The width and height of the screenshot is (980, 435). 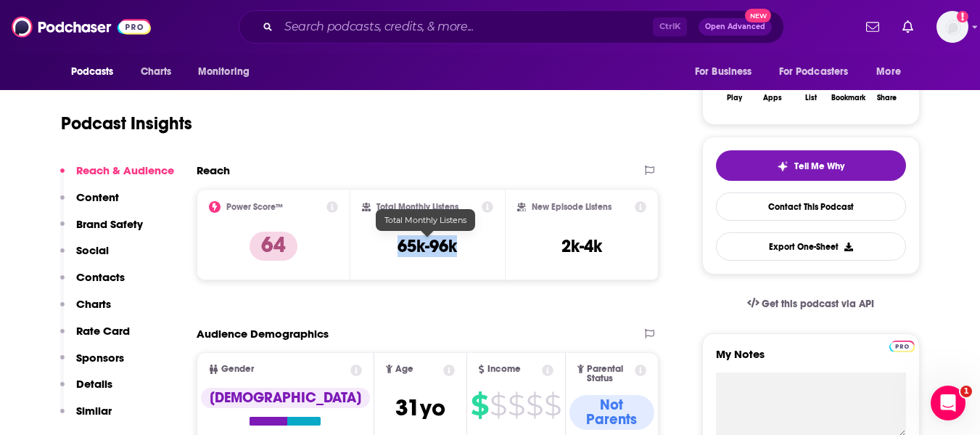 What do you see at coordinates (156, 72) in the screenshot?
I see `span: Charts` at bounding box center [156, 72].